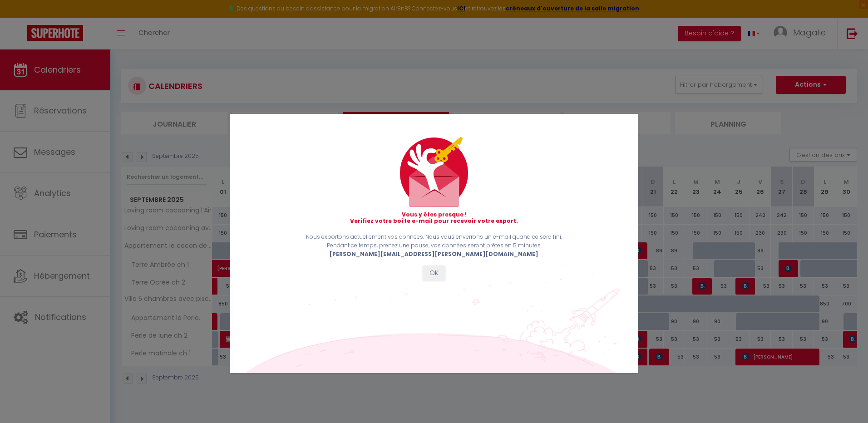 The height and width of the screenshot is (423, 868). Describe the element at coordinates (434, 217) in the screenshot. I see `strong: Vous y êtes presque ! Verifiez votre boîte e-mail pour recevoir votre export.` at that location.